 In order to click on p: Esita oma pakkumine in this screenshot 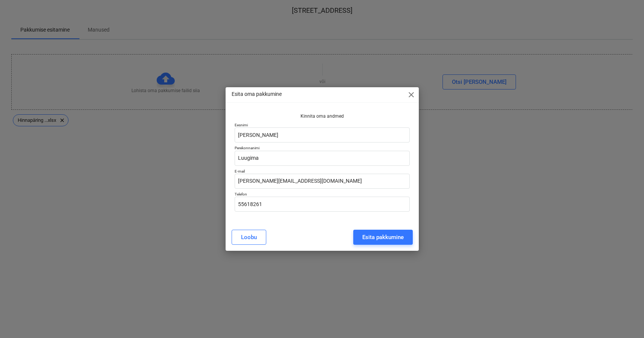, I will do `click(256, 94)`.